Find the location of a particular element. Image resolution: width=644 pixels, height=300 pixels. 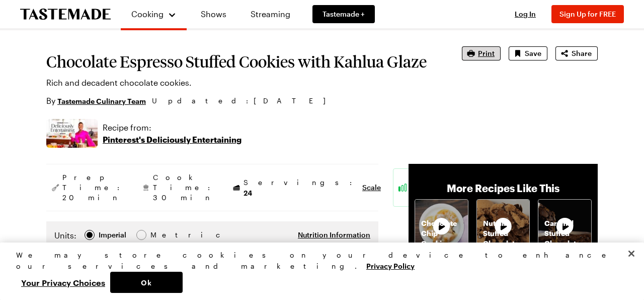

img: Show where recipe is used is located at coordinates (72, 133).